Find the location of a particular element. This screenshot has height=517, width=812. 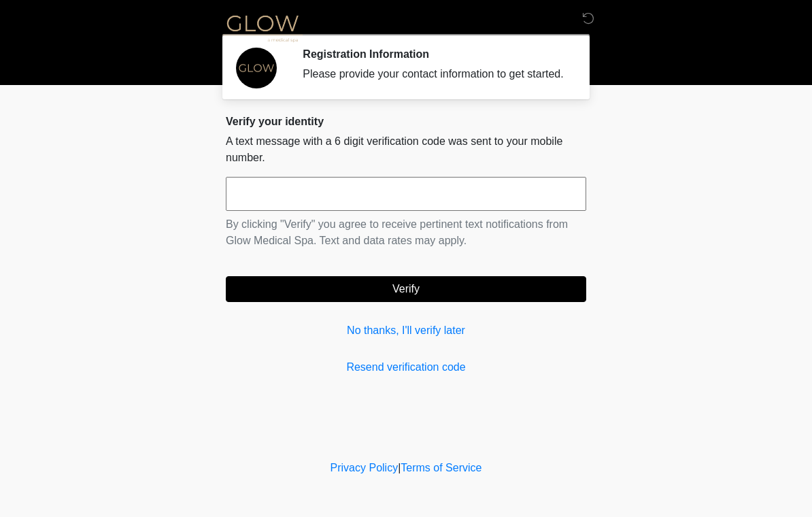

h2: Verify your identity is located at coordinates (406, 121).